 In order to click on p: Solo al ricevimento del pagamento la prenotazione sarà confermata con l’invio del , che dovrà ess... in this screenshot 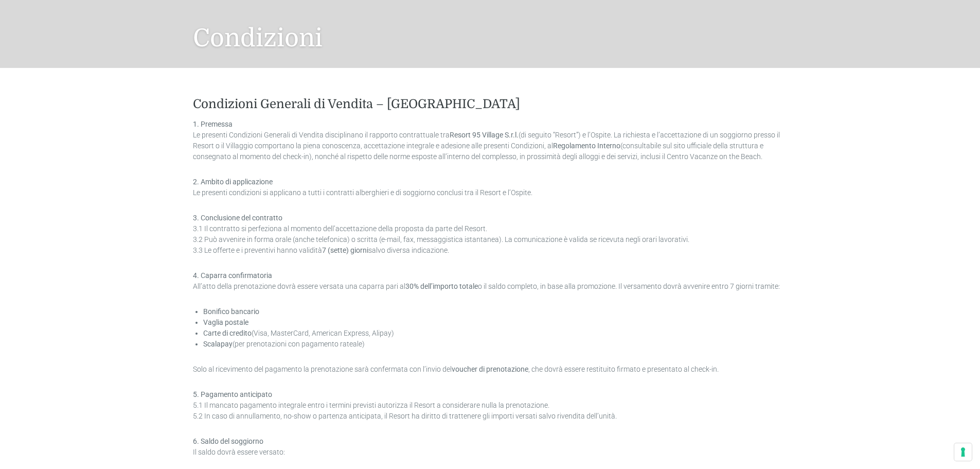, I will do `click(490, 369)`.